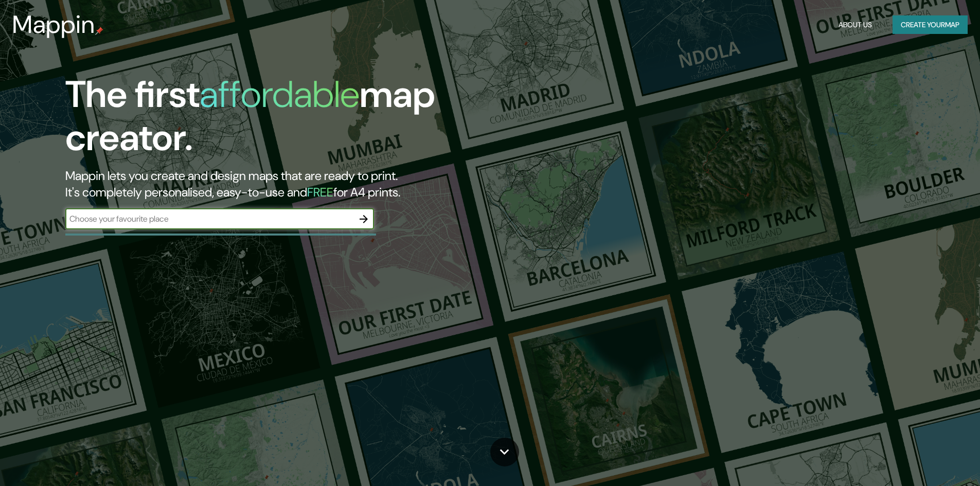 Image resolution: width=980 pixels, height=486 pixels. What do you see at coordinates (855, 25) in the screenshot?
I see `button: About Us` at bounding box center [855, 25].